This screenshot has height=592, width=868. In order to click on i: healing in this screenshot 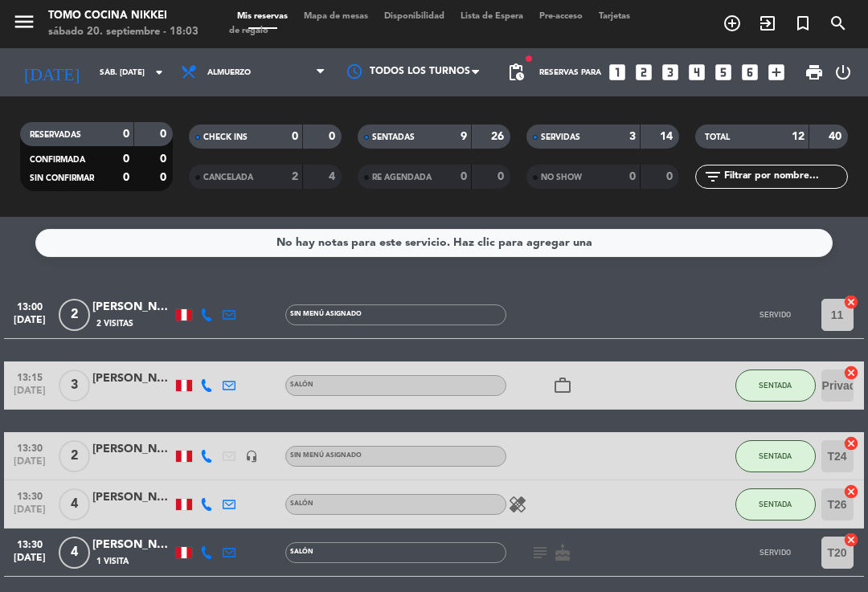, I will do `click(518, 505)`.